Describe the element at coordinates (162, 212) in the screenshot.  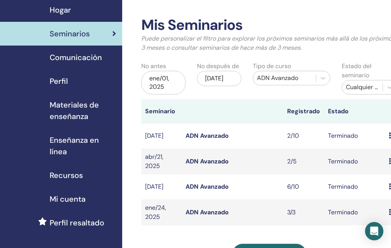
I see `td: ene/24, 2025` at that location.